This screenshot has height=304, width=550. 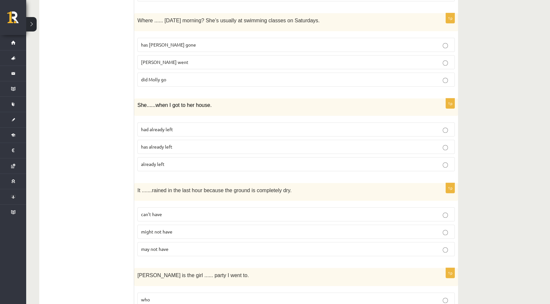 What do you see at coordinates (157, 129) in the screenshot?
I see `span: had already left` at bounding box center [157, 129].